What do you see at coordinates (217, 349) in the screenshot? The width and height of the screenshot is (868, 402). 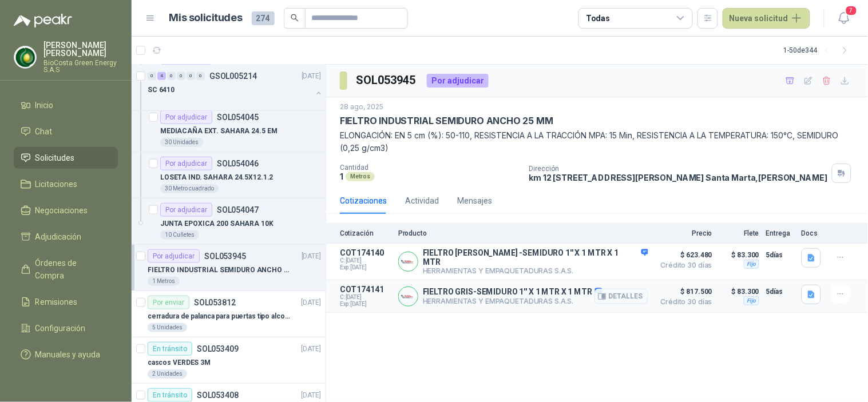 I see `p: SOL053409` at bounding box center [217, 349].